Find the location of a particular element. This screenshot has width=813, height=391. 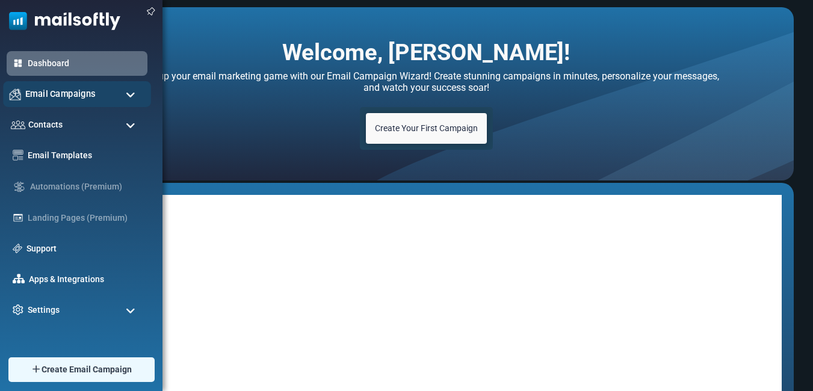

img: dashboard-icon-active.svg is located at coordinates (18, 63).